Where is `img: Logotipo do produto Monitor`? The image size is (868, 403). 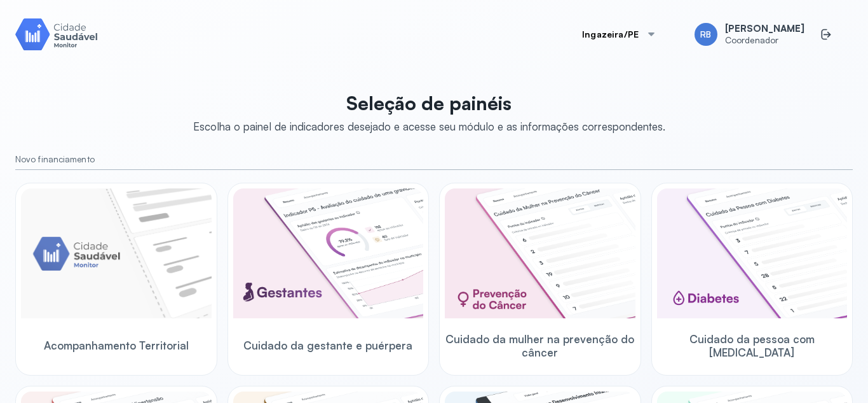
img: Logotipo do produto Monitor is located at coordinates (56, 33).